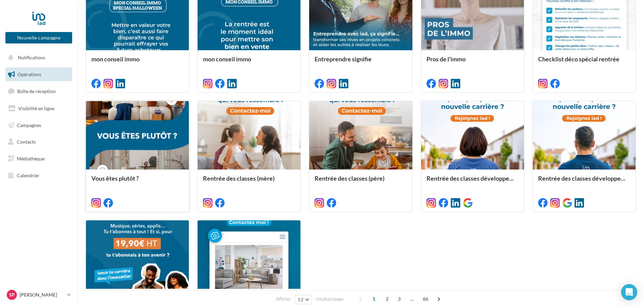 Image resolution: width=644 pixels, height=307 pixels. What do you see at coordinates (39, 109) in the screenshot?
I see `a: Visibilité en ligne` at bounding box center [39, 109].